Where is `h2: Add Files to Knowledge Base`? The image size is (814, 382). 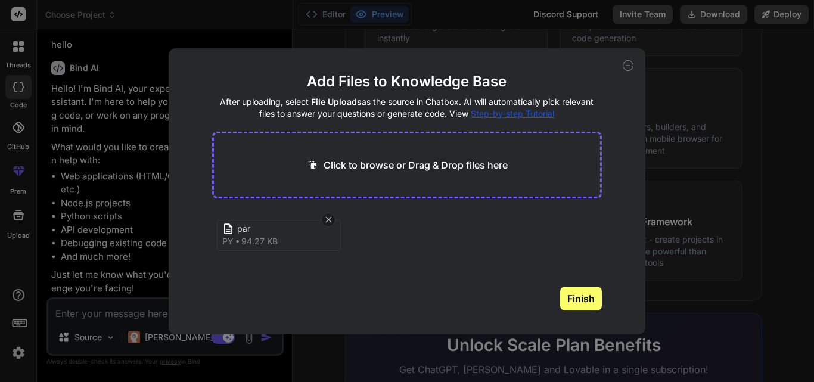 h2: Add Files to Knowledge Base is located at coordinates (407, 82).